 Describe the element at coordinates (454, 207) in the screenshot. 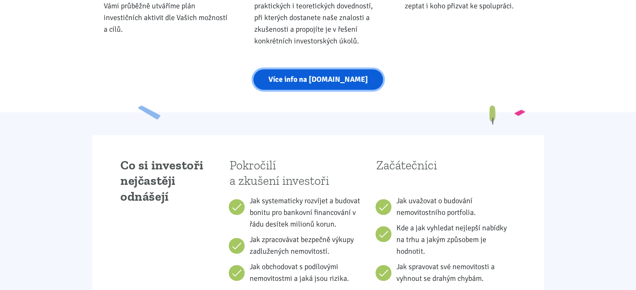

I see `li: Jak uvažovat o budování nemovitostního portfolia.` at that location.